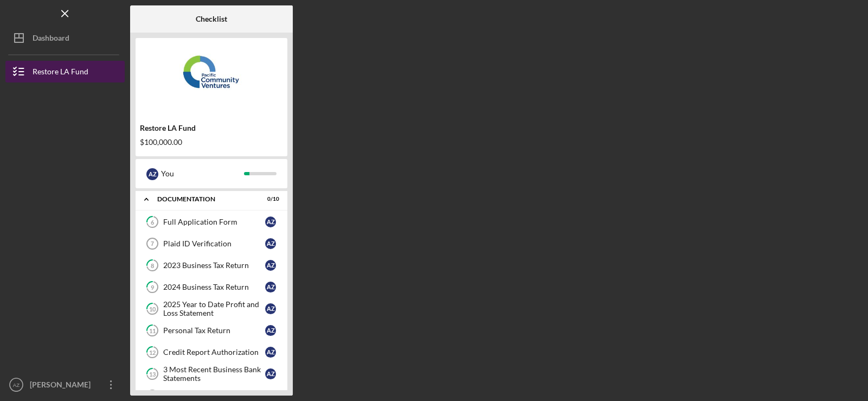 The height and width of the screenshot is (401, 868). I want to click on a: 102025 Year to Date Profit and Loss StatementAZ, so click(211, 309).